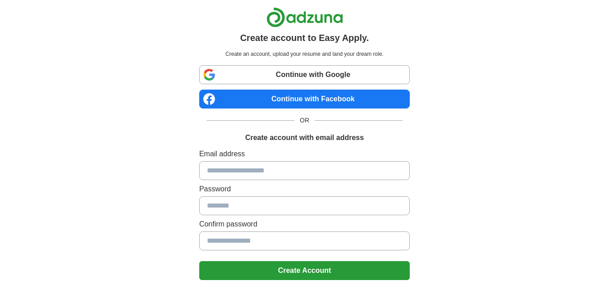 The width and height of the screenshot is (609, 285). Describe the element at coordinates (305, 17) in the screenshot. I see `img: Adzuna logo` at that location.